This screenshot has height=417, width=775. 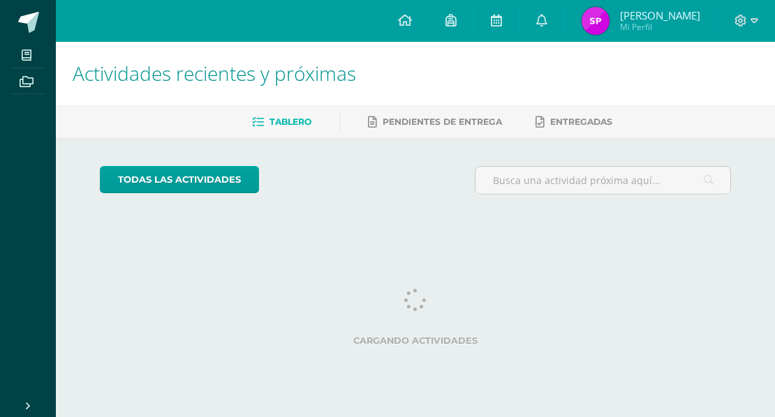 I want to click on span: Actividades recientes y próximas, so click(x=214, y=73).